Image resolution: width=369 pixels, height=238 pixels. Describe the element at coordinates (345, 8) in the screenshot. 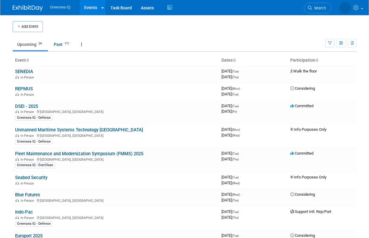

I see `img: Dawn D'Angelillo` at that location.